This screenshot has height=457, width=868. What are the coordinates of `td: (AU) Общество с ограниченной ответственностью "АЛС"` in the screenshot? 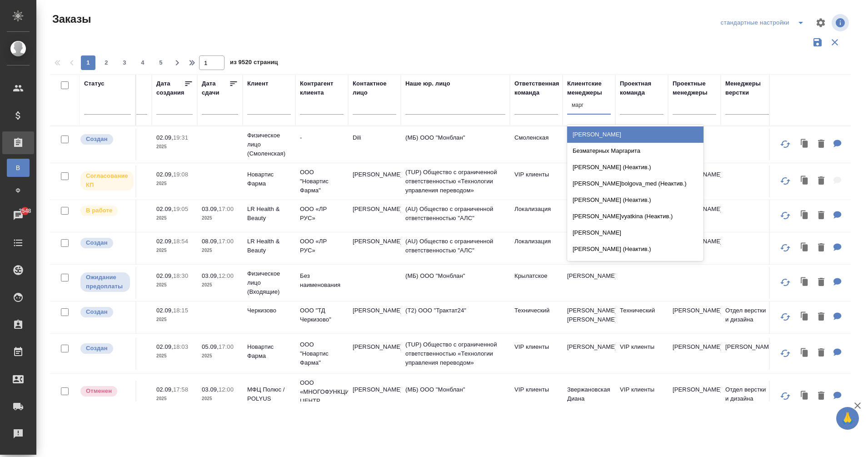 It's located at (455, 248).